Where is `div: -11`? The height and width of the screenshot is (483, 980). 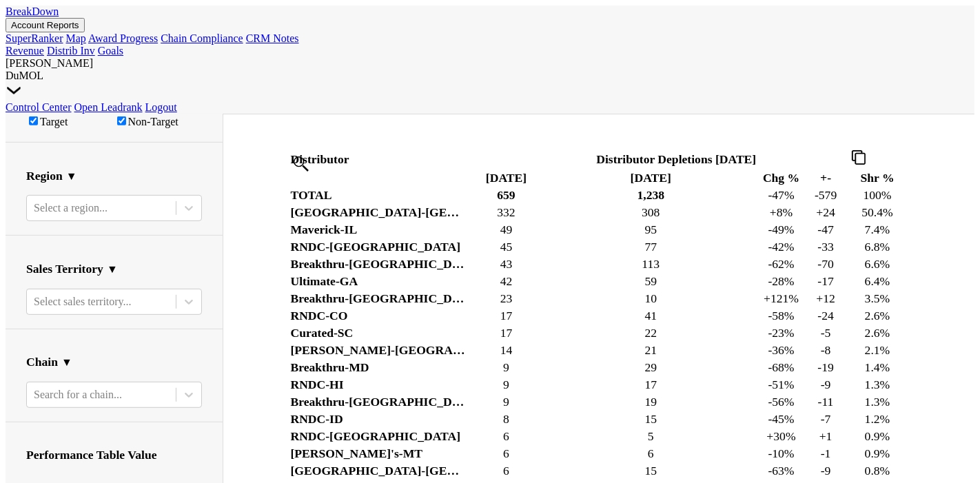
div: -11 is located at coordinates (825, 401).